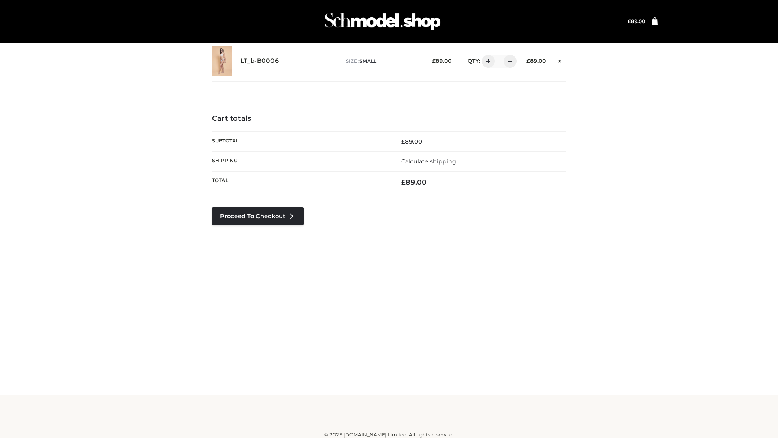 The height and width of the screenshot is (438, 778). I want to click on a: Proceed to Checkout, so click(258, 216).